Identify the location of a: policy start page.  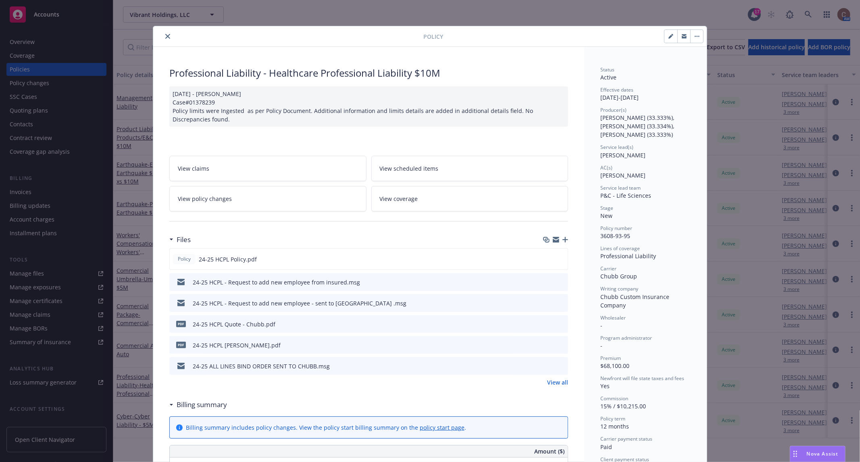
(442, 427).